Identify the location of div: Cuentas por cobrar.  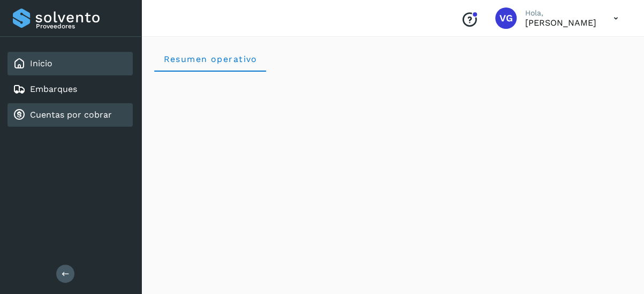
(70, 115).